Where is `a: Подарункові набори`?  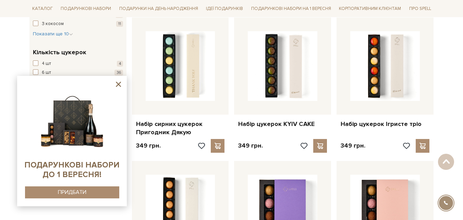 a: Подарункові набори is located at coordinates (86, 9).